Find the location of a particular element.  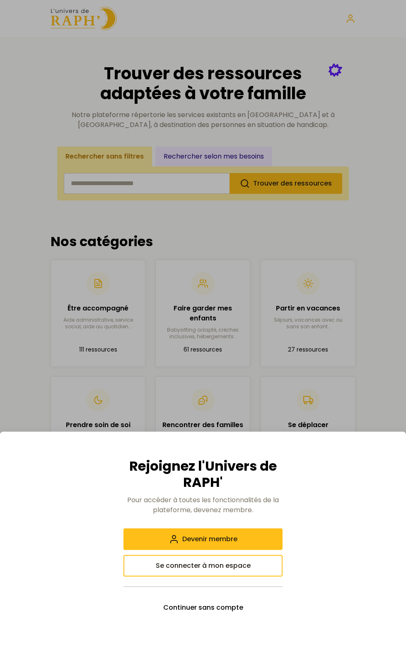

span: Devenir membre is located at coordinates (210, 539).